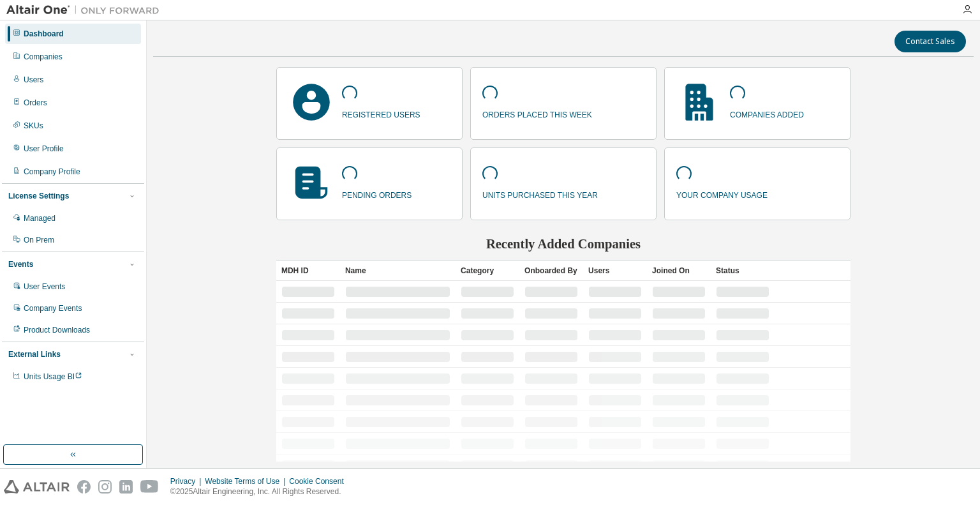 The width and height of the screenshot is (980, 505). I want to click on div: External Links, so click(34, 355).